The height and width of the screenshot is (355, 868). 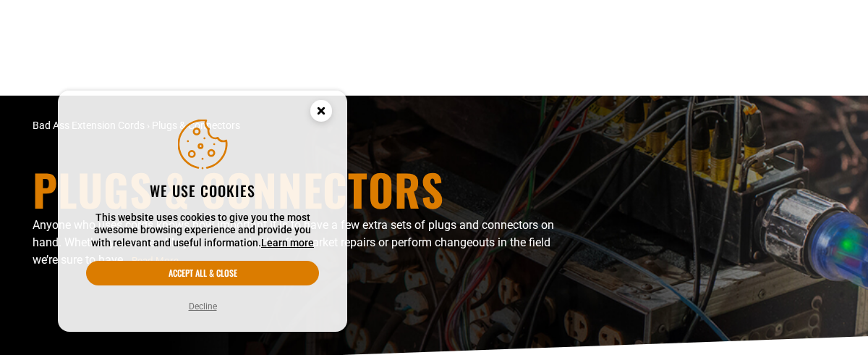 What do you see at coordinates (202, 306) in the screenshot?
I see `button: Decline` at bounding box center [202, 306].